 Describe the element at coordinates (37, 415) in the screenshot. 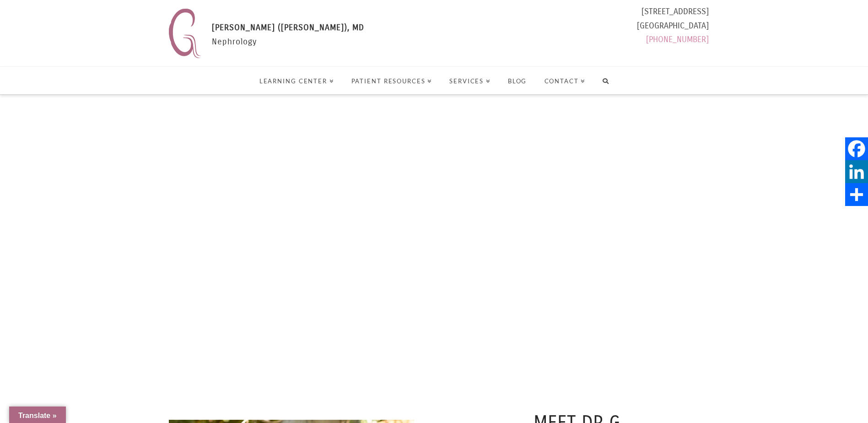

I see `span: Translate »` at that location.